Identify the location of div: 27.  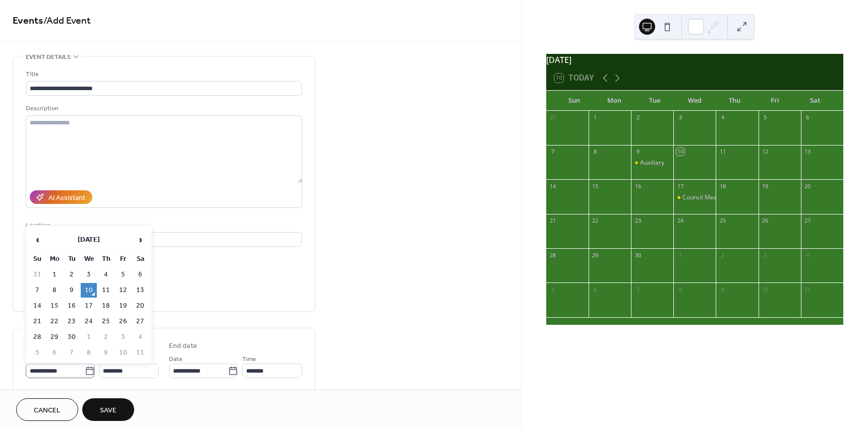
(807, 220).